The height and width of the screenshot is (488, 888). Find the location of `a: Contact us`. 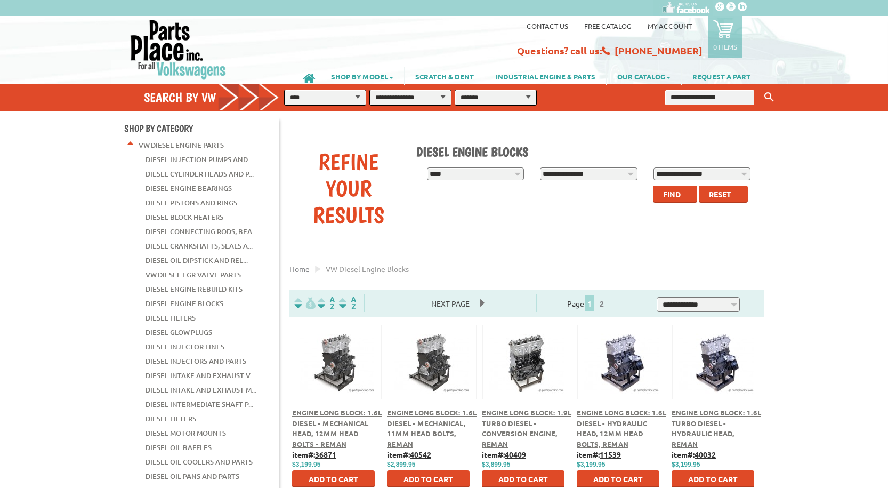

a: Contact us is located at coordinates (547, 26).